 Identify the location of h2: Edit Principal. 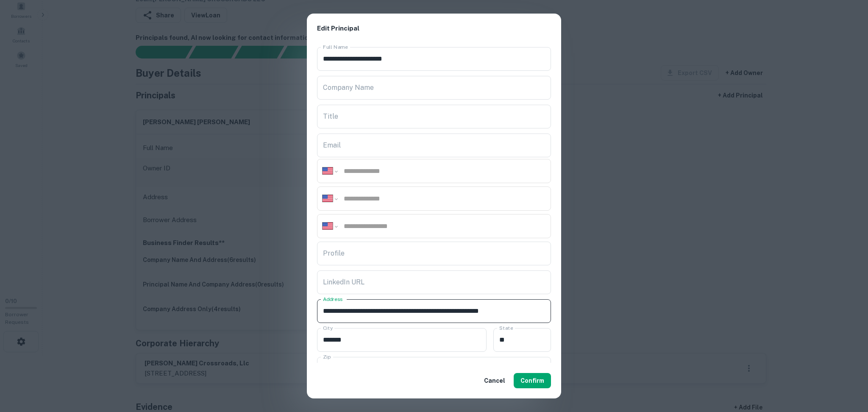
(434, 28).